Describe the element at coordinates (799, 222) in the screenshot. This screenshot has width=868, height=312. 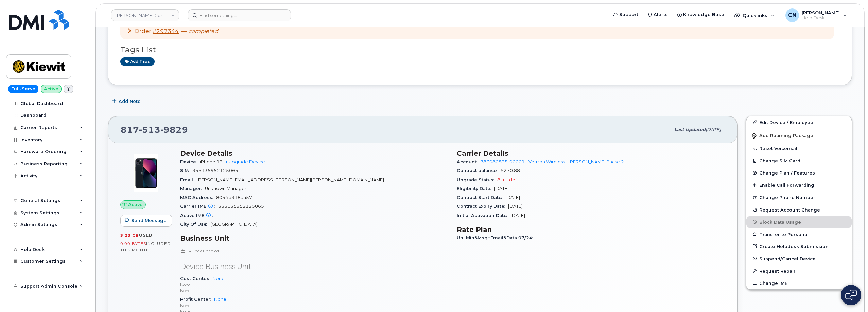
I see `button: Block Data Usage` at that location.